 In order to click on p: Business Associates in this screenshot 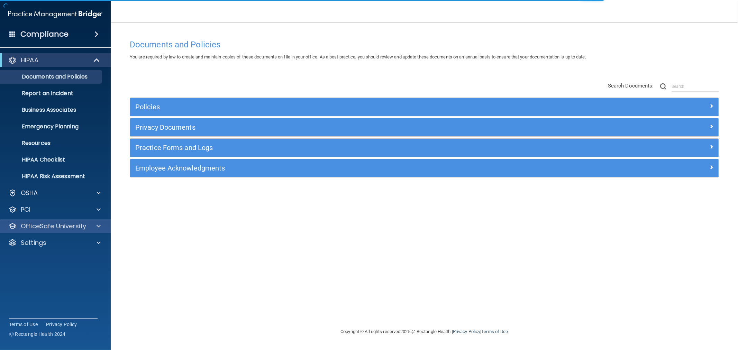, I will do `click(52, 110)`.